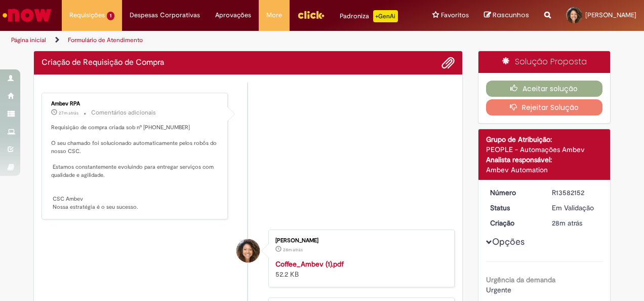  What do you see at coordinates (386, 16) in the screenshot?
I see `p: +GenAi` at bounding box center [386, 16].